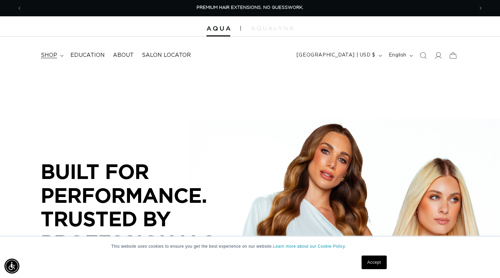  Describe the element at coordinates (480, 8) in the screenshot. I see `button: Next announcement` at that location.